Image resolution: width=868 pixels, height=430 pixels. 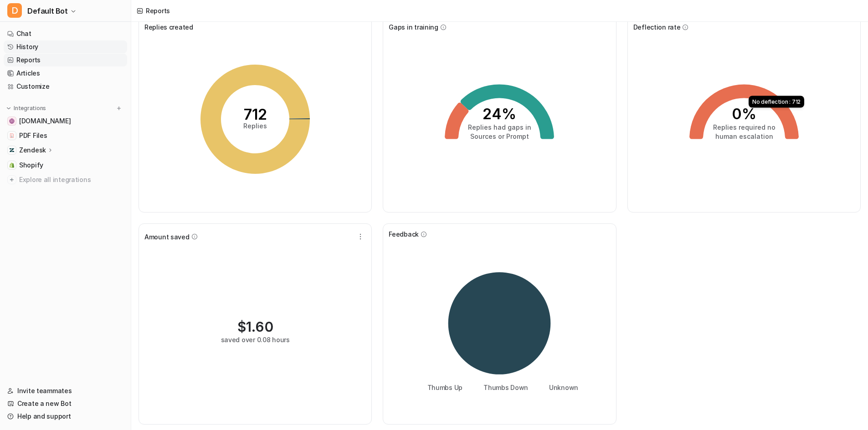 I want to click on span: Replies created, so click(x=169, y=27).